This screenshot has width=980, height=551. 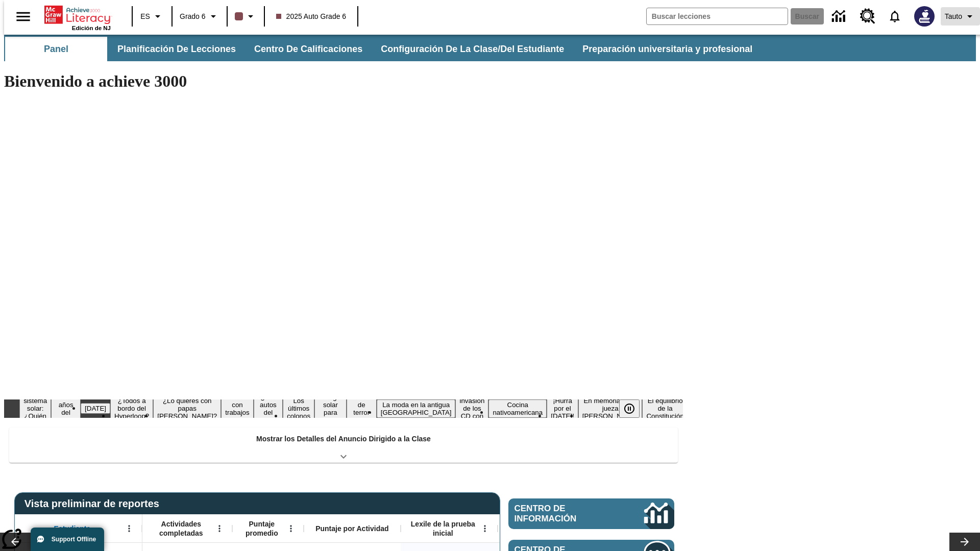 What do you see at coordinates (965, 542) in the screenshot?
I see `button: Carrusel de lecciones, seguir` at bounding box center [965, 542].